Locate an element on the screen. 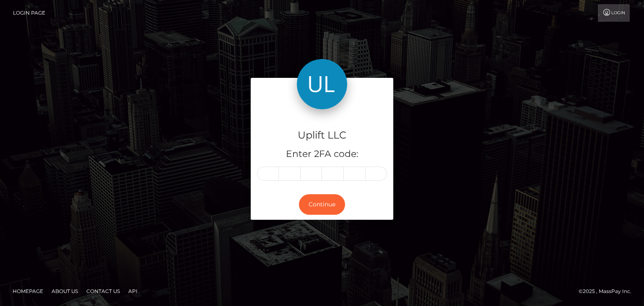  a: Login is located at coordinates (614, 13).